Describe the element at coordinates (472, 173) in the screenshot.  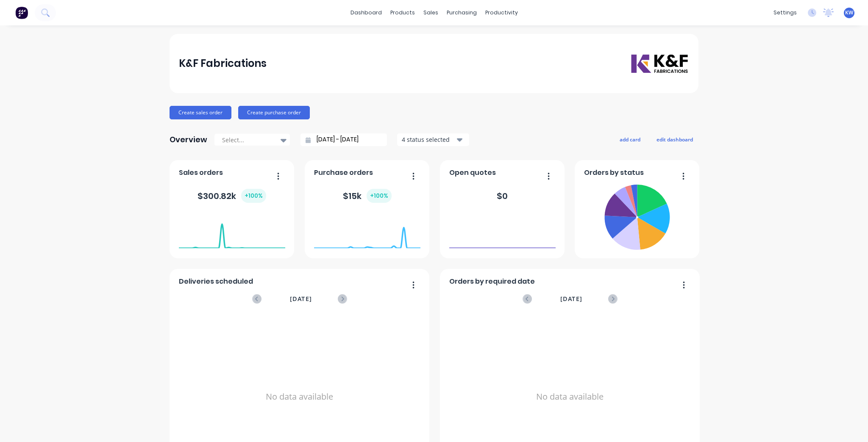
I see `span: Open quotes` at that location.